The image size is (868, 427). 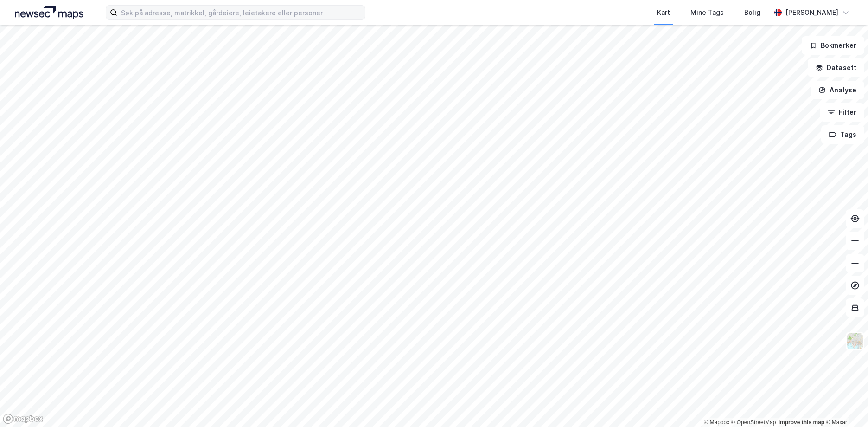 What do you see at coordinates (707, 12) in the screenshot?
I see `div: Mine Tags` at bounding box center [707, 12].